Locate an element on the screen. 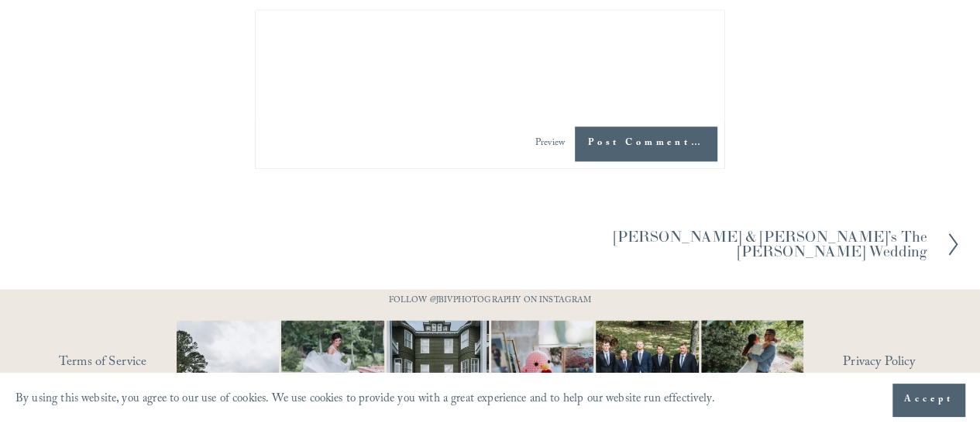 The height and width of the screenshot is (427, 980). img: Definitely, not your typical #WideShotWednesday moment. It&rsquo;s all about the suits, the smile... is located at coordinates (228, 371).